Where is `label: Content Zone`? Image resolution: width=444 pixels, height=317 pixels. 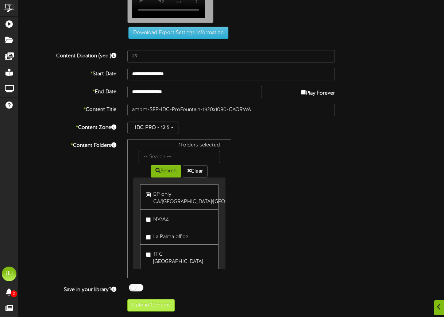
label: Content Zone is located at coordinates (67, 126).